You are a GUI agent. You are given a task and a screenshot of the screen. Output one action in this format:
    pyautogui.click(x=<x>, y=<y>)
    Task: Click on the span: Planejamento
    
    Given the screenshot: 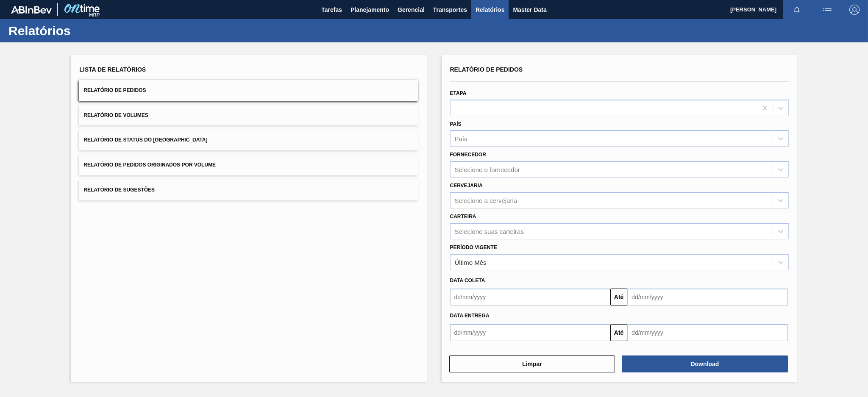 What is the action you would take?
    pyautogui.click(x=370, y=10)
    